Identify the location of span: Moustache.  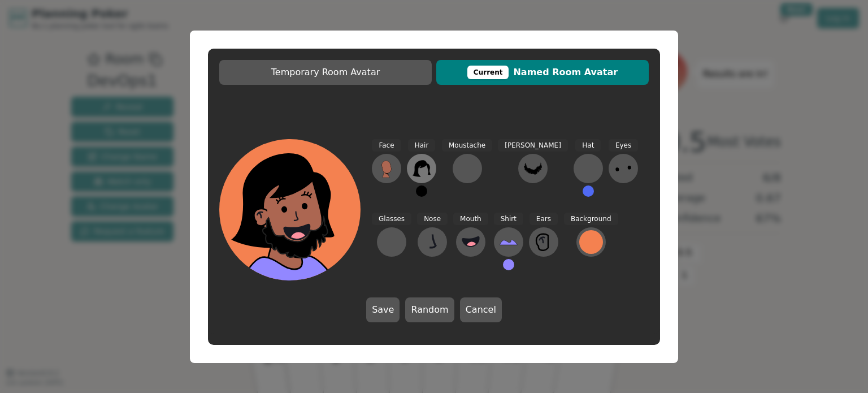
(466, 145).